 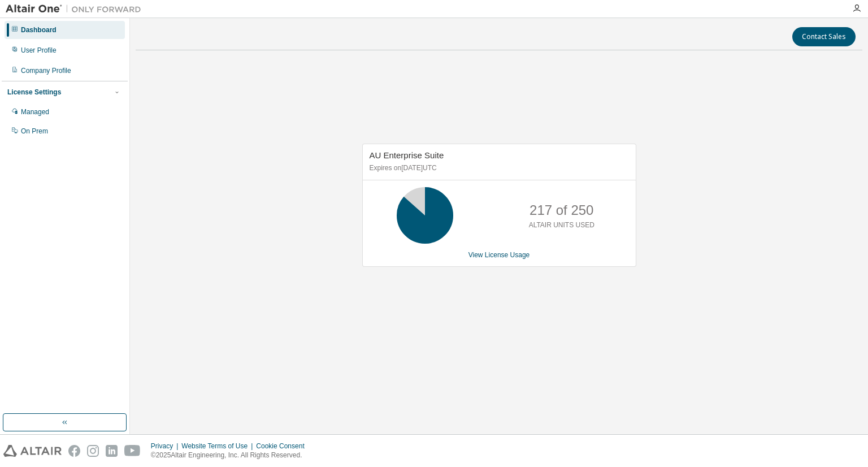 What do you see at coordinates (32, 450) in the screenshot?
I see `img: altair_logo.svg` at bounding box center [32, 450].